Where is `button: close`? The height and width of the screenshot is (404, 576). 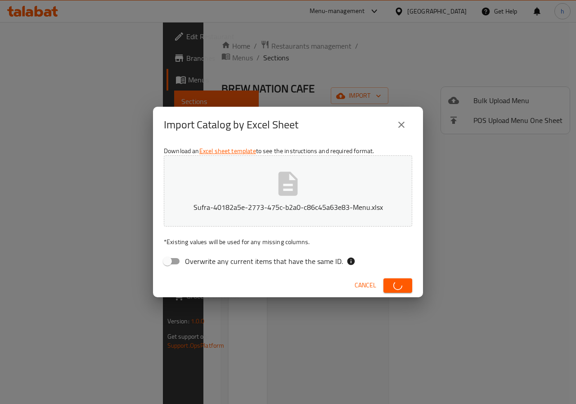 button: close is located at coordinates (402, 125).